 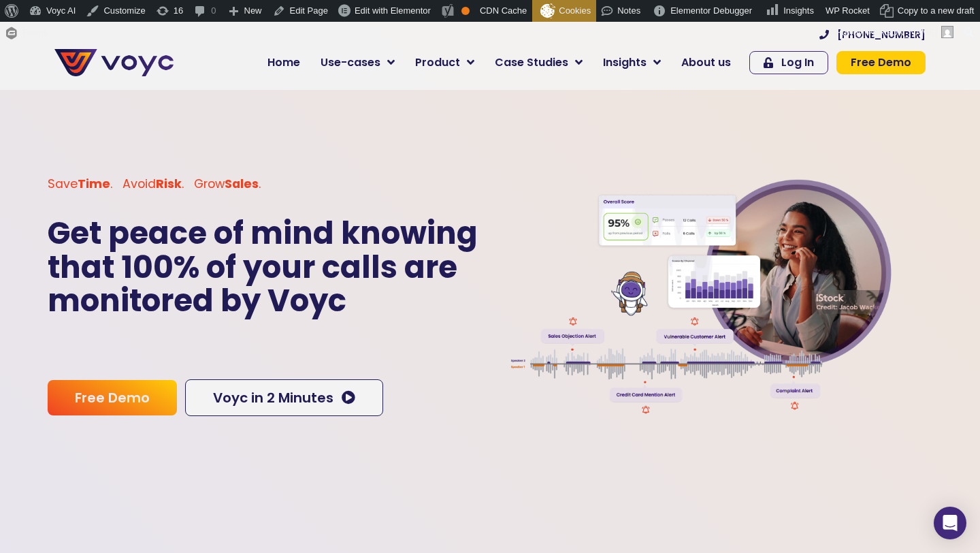 I want to click on p: Get peace of mind knowing that 100% of your calls are monitored by Voyc, so click(x=267, y=267).